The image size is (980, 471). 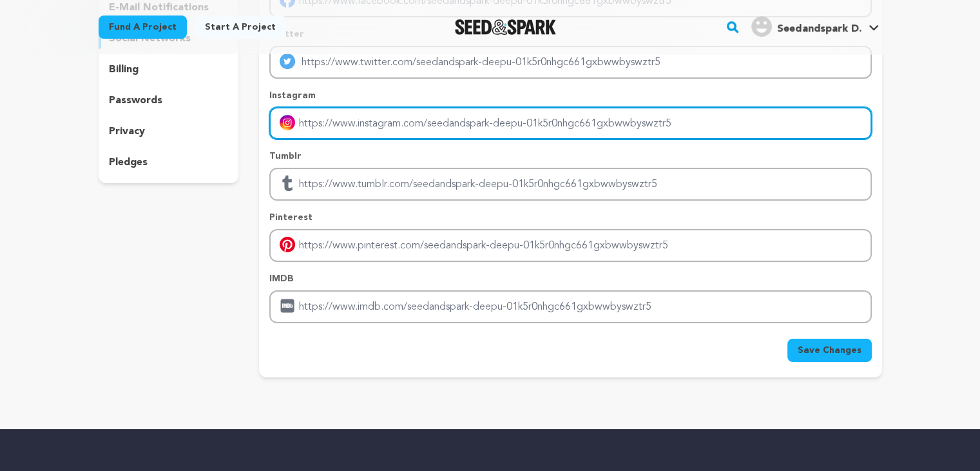 What do you see at coordinates (570, 218) in the screenshot?
I see `p: Pinterest` at bounding box center [570, 218].